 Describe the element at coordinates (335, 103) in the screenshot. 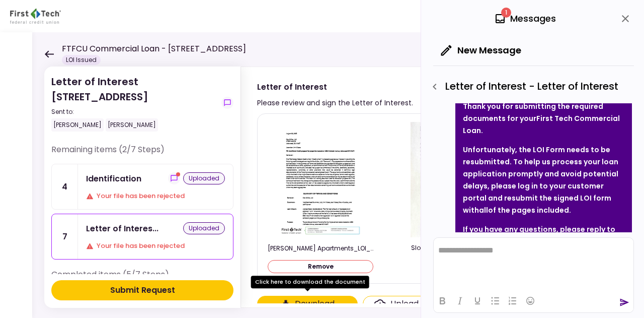

I see `div: Please review and sign the Letter of Interest.` at that location.